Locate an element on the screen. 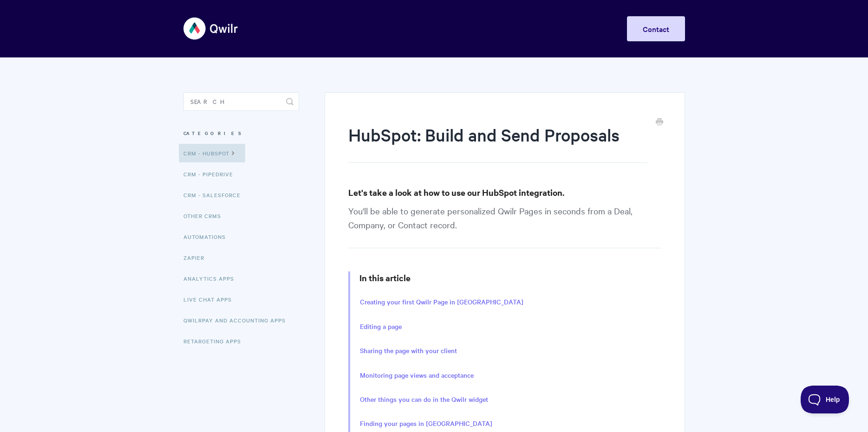 The height and width of the screenshot is (432, 868). a: Editing a page is located at coordinates (380, 326).